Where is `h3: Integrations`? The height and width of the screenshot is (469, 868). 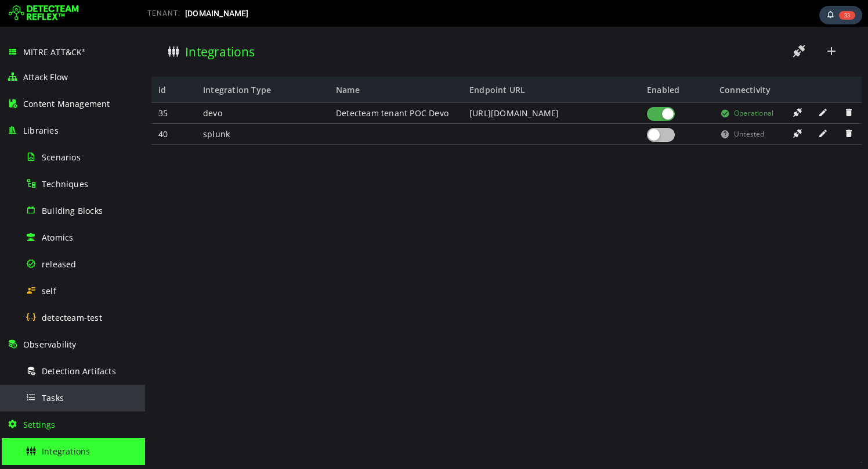
h3: Integrations is located at coordinates (75, 25).